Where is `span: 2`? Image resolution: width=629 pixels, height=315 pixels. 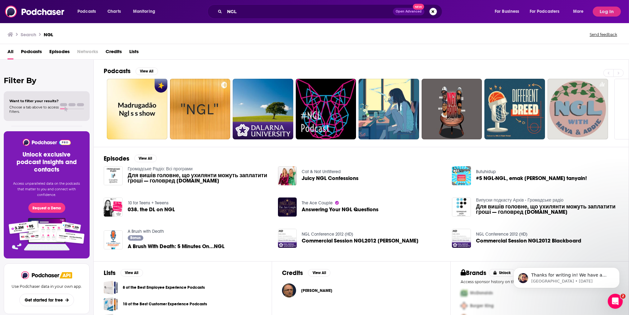 span: 2 is located at coordinates (623, 296).